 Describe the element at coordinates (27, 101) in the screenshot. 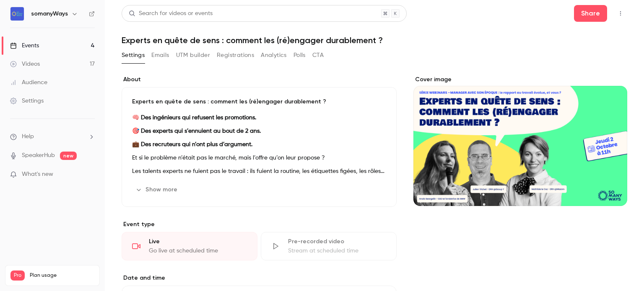

I see `div: Settings` at that location.